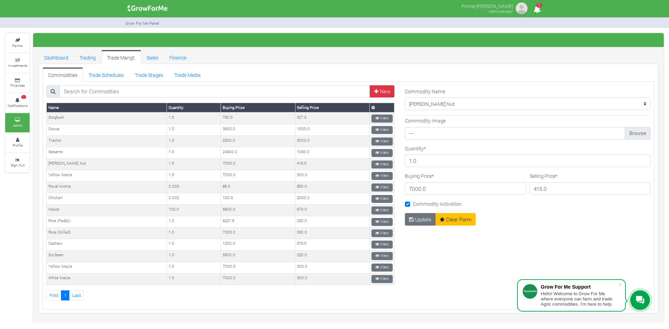  What do you see at coordinates (17, 123) in the screenshot?
I see `a: Admin` at bounding box center [17, 123].